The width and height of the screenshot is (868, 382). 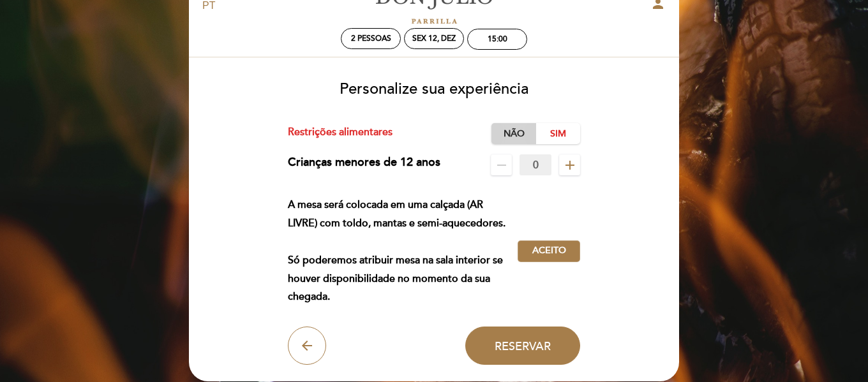 I want to click on div: Restrições alimentares, so click(x=390, y=133).